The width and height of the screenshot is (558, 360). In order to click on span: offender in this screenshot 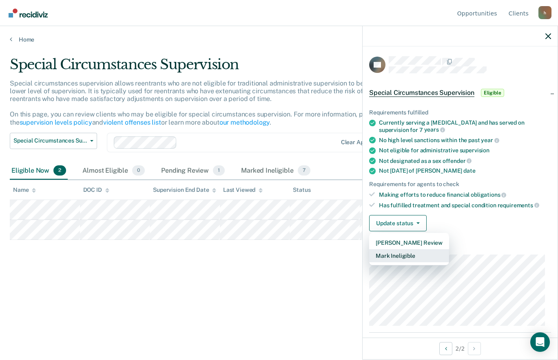, I will do `click(457, 161)`.